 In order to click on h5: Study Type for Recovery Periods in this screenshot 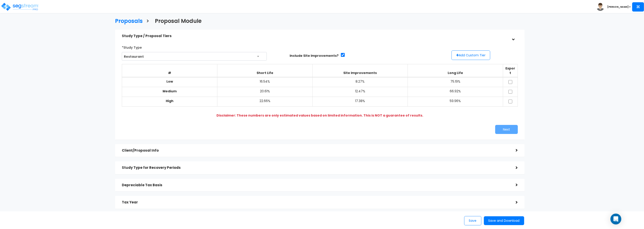, I will do `click(315, 168)`.